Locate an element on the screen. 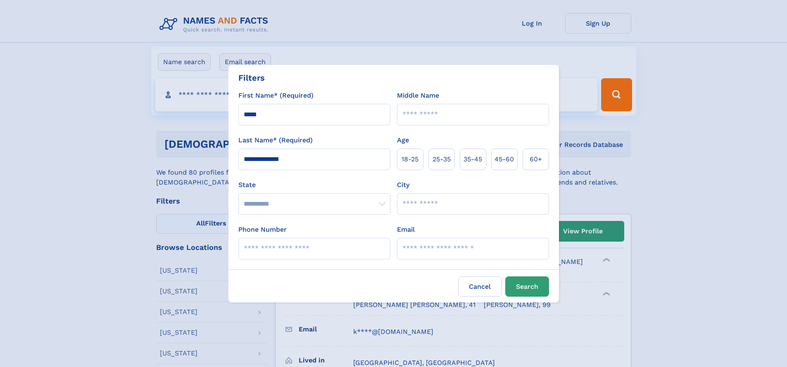 This screenshot has width=787, height=367. label: Last Name* (Required) is located at coordinates (276, 140).